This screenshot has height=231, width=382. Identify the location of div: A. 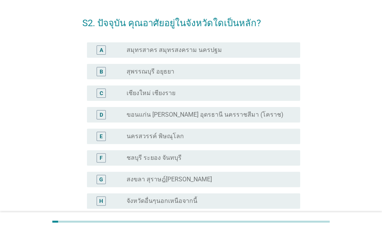
(101, 50).